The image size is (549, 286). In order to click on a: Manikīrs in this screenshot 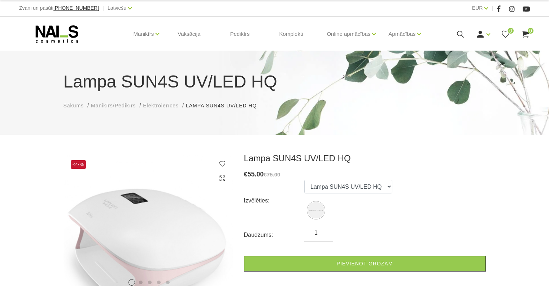, I will do `click(144, 34)`.